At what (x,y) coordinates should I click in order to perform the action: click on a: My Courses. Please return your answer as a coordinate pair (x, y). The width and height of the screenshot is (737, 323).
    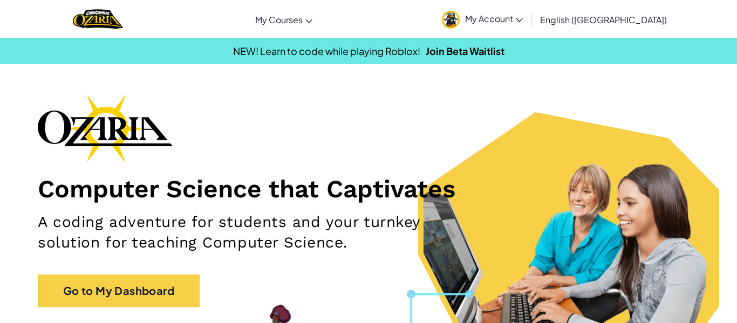
    Looking at the image, I should click on (284, 19).